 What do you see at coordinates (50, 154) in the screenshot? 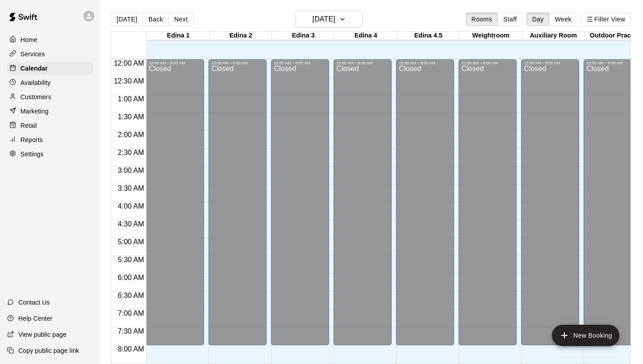
I see `a: Settings` at bounding box center [50, 154].